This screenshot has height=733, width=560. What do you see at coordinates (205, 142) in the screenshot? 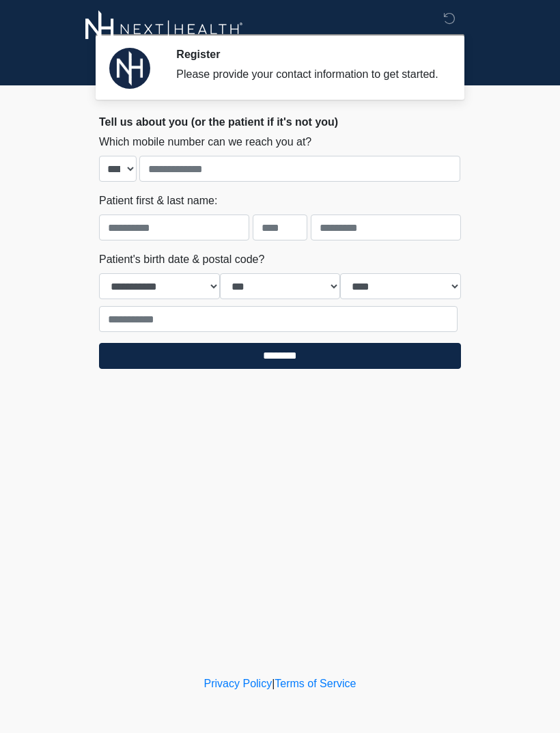
I see `label: Which mobile number can we reach you at?` at bounding box center [205, 142].